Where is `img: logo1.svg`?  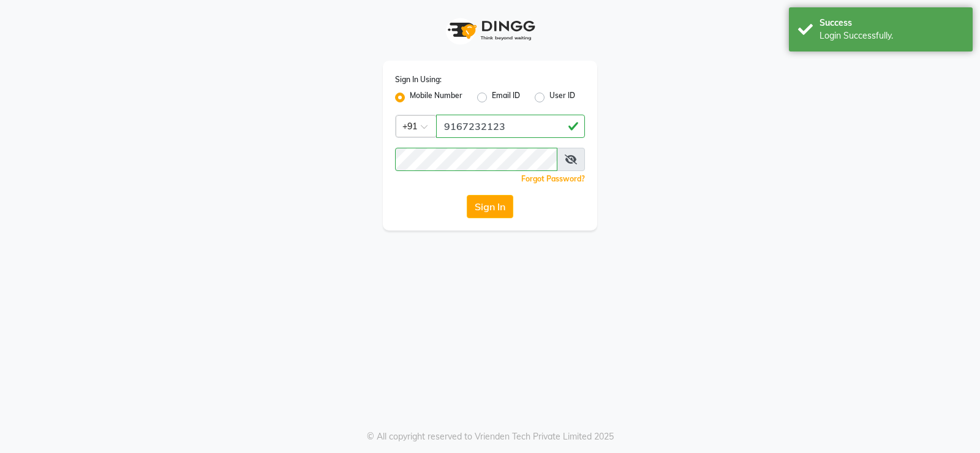 img: logo1.svg is located at coordinates (490, 30).